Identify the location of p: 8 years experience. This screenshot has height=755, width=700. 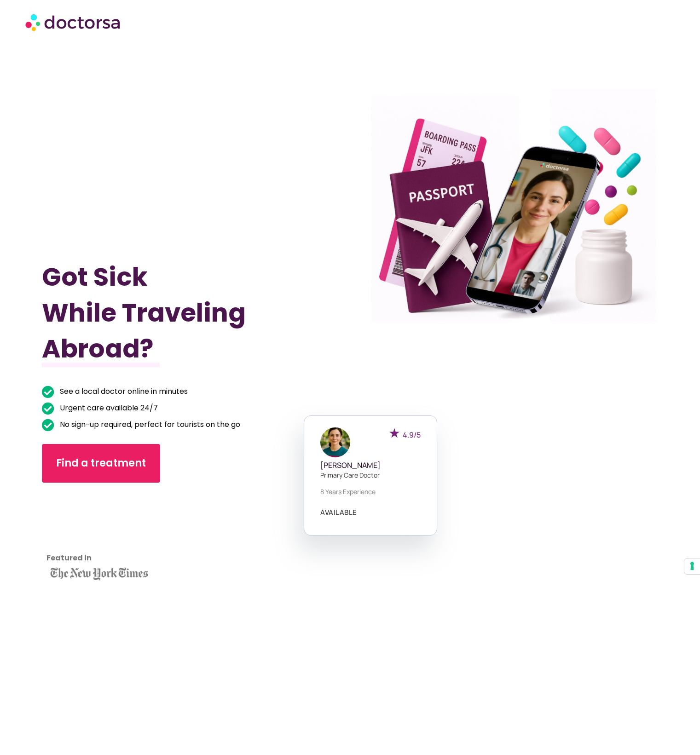
(370, 491).